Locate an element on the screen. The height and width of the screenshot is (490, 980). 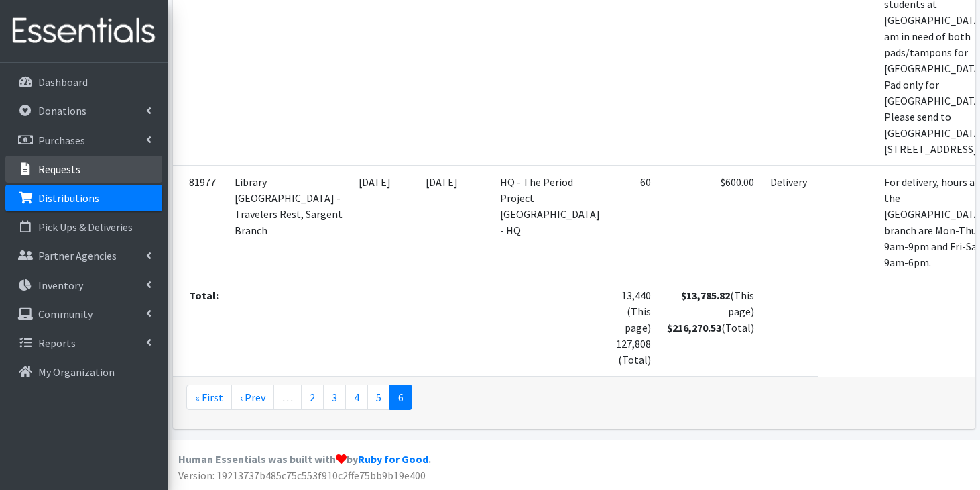
a: 2 is located at coordinates (312, 397).